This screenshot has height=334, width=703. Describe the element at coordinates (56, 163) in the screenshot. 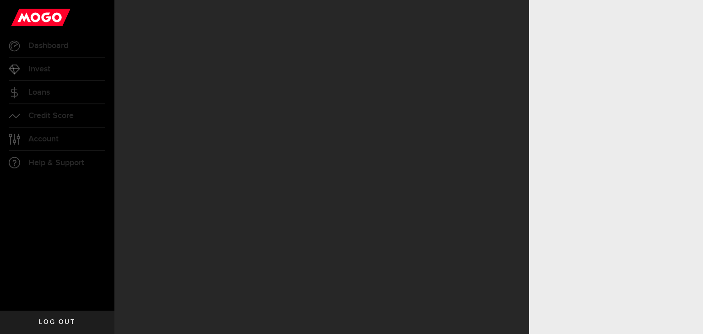

I see `span: Help & Support` at that location.